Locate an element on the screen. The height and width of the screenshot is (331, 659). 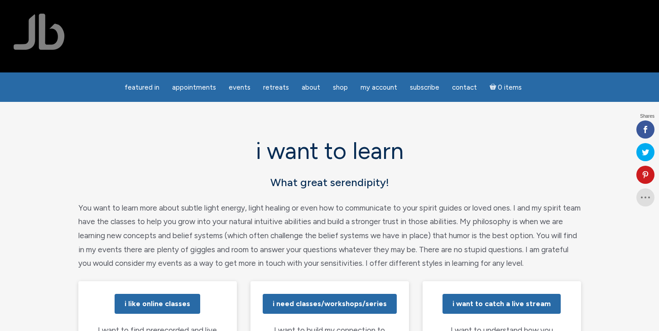
a: Contact is located at coordinates (464, 87).